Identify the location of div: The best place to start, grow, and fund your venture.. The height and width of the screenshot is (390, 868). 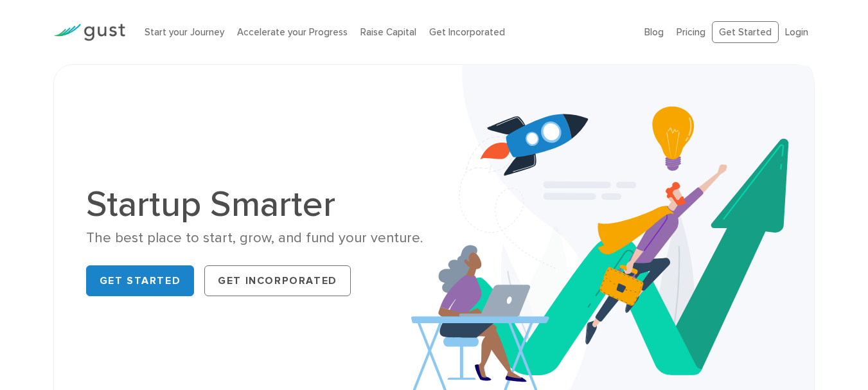
(255, 238).